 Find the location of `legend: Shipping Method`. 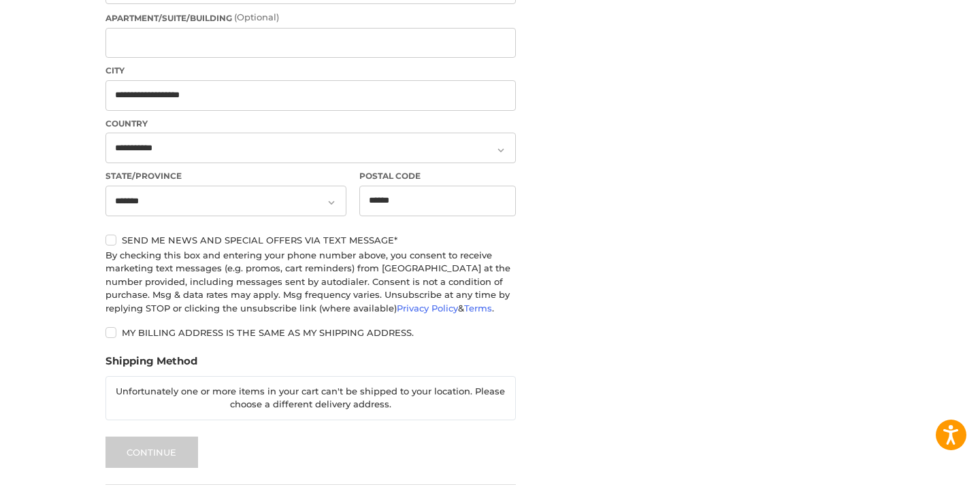

legend: Shipping Method is located at coordinates (151, 365).